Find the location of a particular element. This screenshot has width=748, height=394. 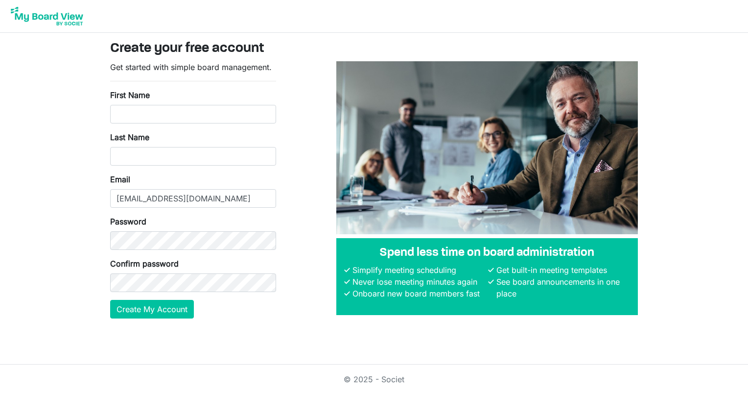

li: Never lose meeting minutes again is located at coordinates (418, 282).